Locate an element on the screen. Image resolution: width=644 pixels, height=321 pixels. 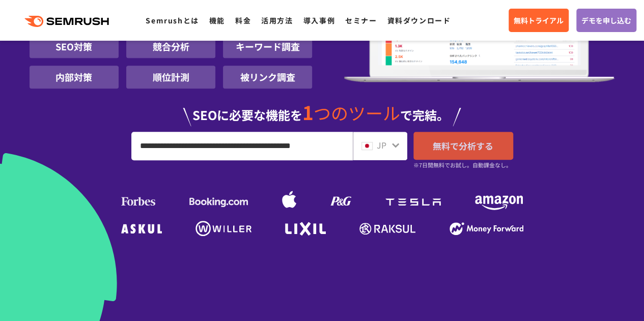
a: 料金 is located at coordinates (243, 20).